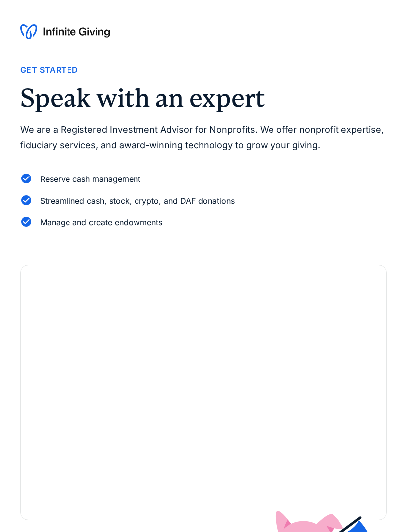 The height and width of the screenshot is (532, 407). Describe the element at coordinates (49, 70) in the screenshot. I see `div: Get Started` at that location.